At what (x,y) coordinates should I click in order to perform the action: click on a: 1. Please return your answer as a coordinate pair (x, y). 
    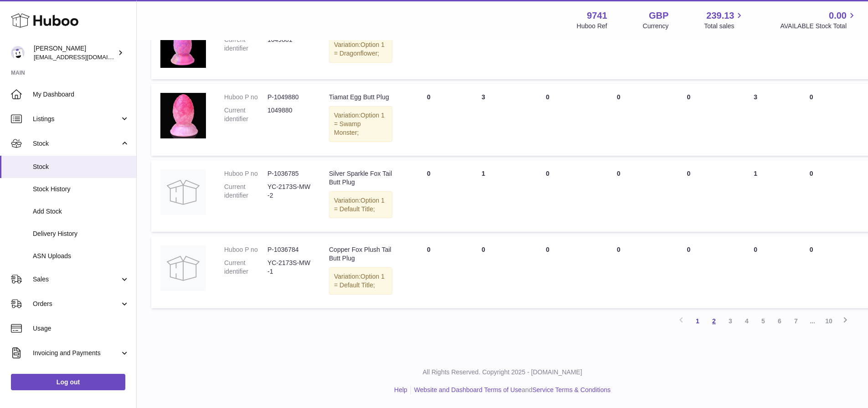
    Looking at the image, I should click on (698, 321).